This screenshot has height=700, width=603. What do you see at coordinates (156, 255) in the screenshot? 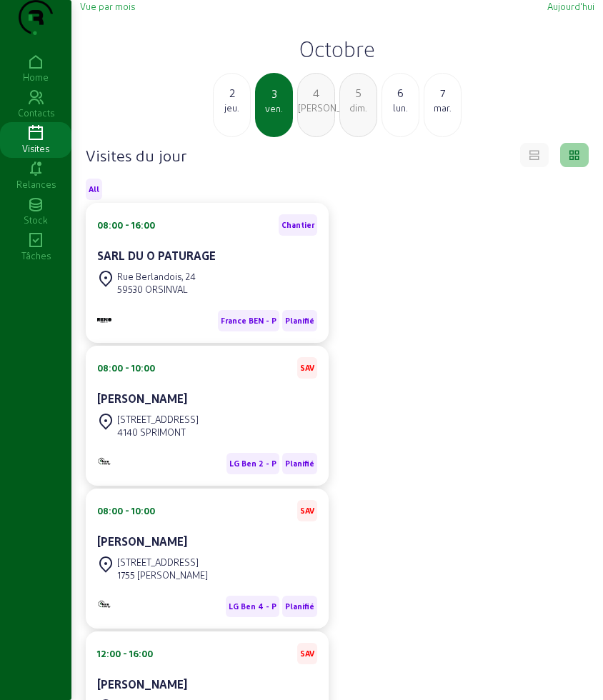
I see `cam-card-title: SARL DU O PATURAGE` at bounding box center [156, 255].